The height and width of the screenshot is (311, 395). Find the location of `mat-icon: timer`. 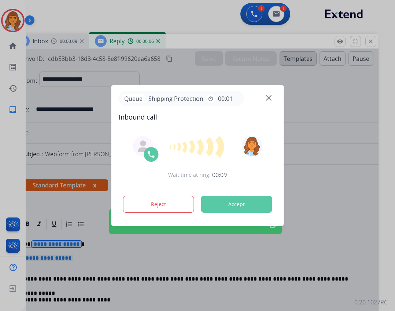

mat-icon: timer is located at coordinates (211, 99).